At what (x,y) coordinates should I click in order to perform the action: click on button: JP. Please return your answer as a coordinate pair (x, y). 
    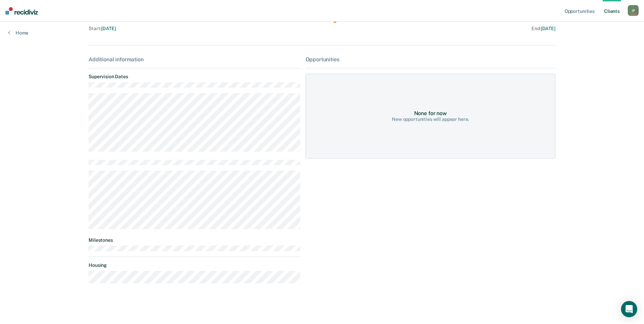
    Looking at the image, I should click on (633, 10).